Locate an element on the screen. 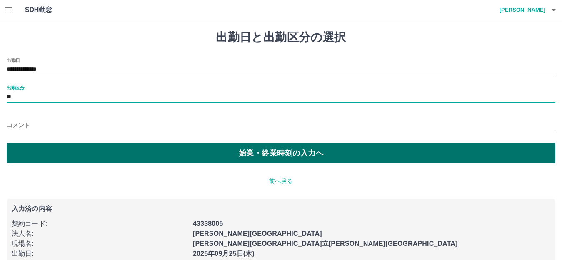 The height and width of the screenshot is (260, 562). p: 契約コード : is located at coordinates (99, 224).